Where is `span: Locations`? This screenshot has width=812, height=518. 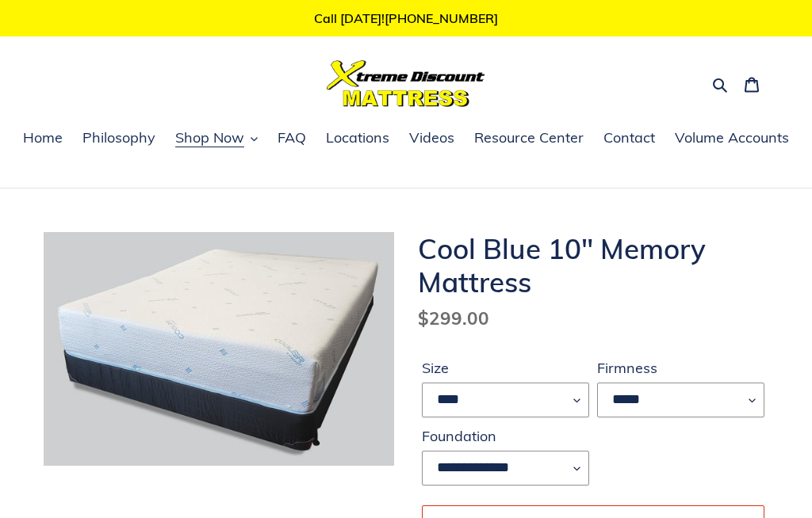 span: Locations is located at coordinates (357, 138).